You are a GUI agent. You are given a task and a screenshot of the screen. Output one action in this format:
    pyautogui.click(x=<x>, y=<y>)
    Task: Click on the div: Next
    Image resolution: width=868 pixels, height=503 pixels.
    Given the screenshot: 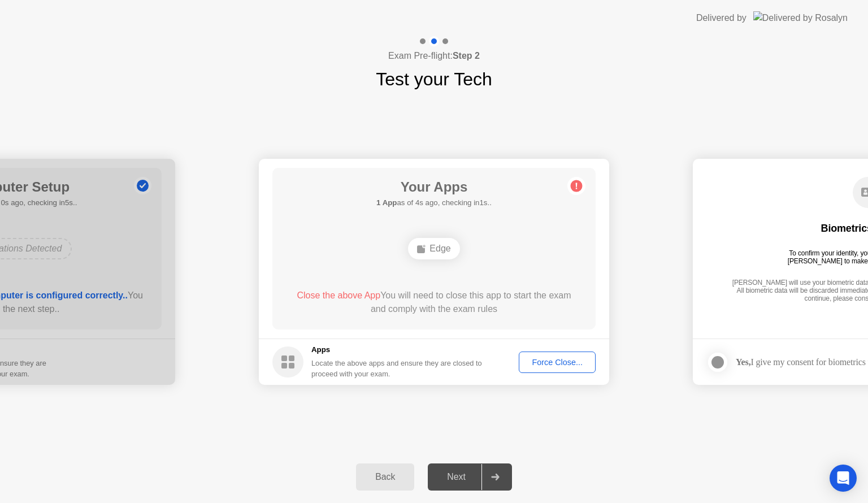 What is the action you would take?
    pyautogui.click(x=456, y=477)
    